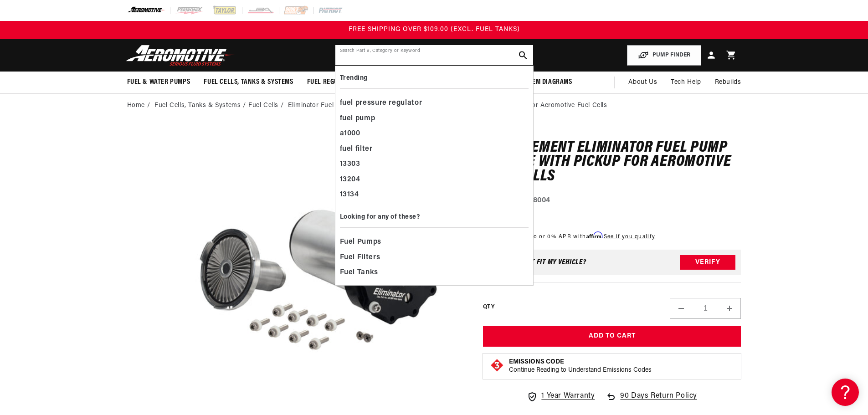 Image resolution: width=868 pixels, height=415 pixels. What do you see at coordinates (686, 82) in the screenshot?
I see `span: Tech Help` at bounding box center [686, 82].